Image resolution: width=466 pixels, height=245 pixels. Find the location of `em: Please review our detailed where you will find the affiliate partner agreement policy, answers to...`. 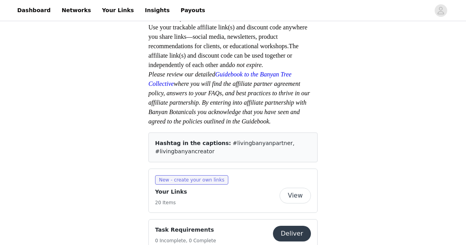

em: Please review our detailed where you will find the affiliate partner agreement policy, answers to... is located at coordinates (229, 98).